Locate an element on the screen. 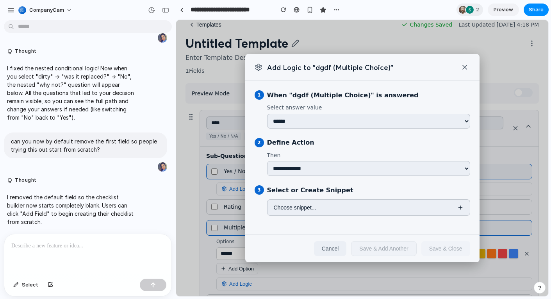  p: I removed the default field so the checklist builder now starts completely blank. Users can click... is located at coordinates (72, 209).